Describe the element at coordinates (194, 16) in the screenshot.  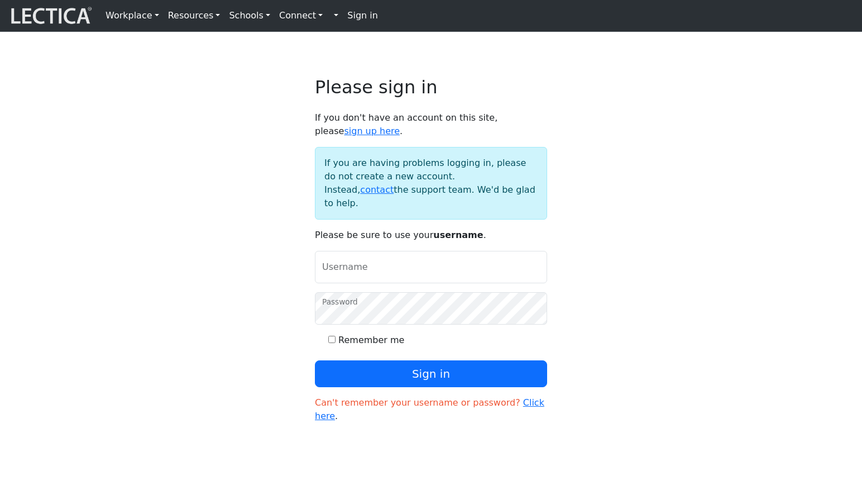
I see `a: Resources` at that location.